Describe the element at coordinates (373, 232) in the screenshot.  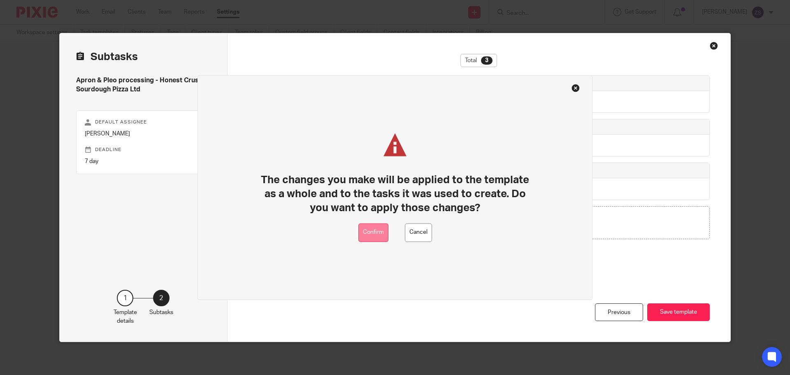
I see `button: Confirm` at that location.